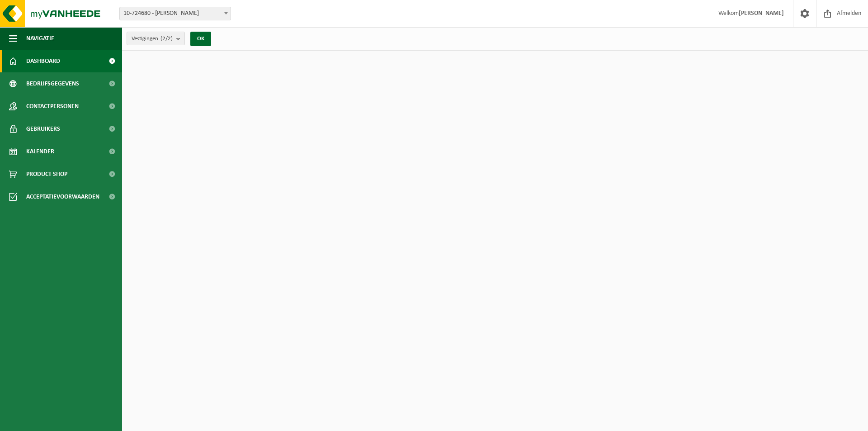 The width and height of the screenshot is (868, 431). Describe the element at coordinates (151, 39) in the screenshot. I see `span: Vestigingen` at that location.